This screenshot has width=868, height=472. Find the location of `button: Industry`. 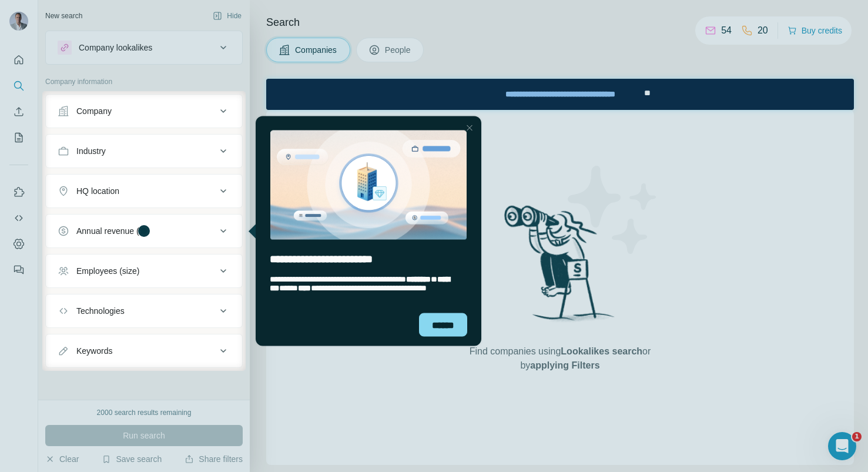

button: Industry is located at coordinates (144, 151).